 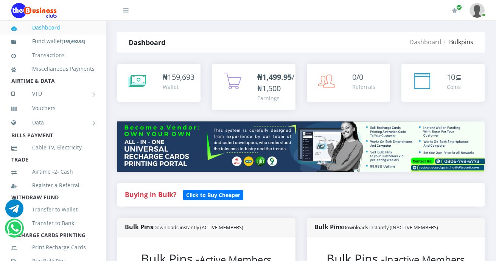 I want to click on a: ₦1,499.95/₦1,500 Earnings, so click(x=254, y=87).